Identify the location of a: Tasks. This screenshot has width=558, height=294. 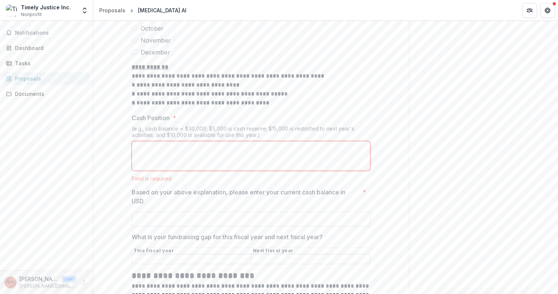
(46, 63).